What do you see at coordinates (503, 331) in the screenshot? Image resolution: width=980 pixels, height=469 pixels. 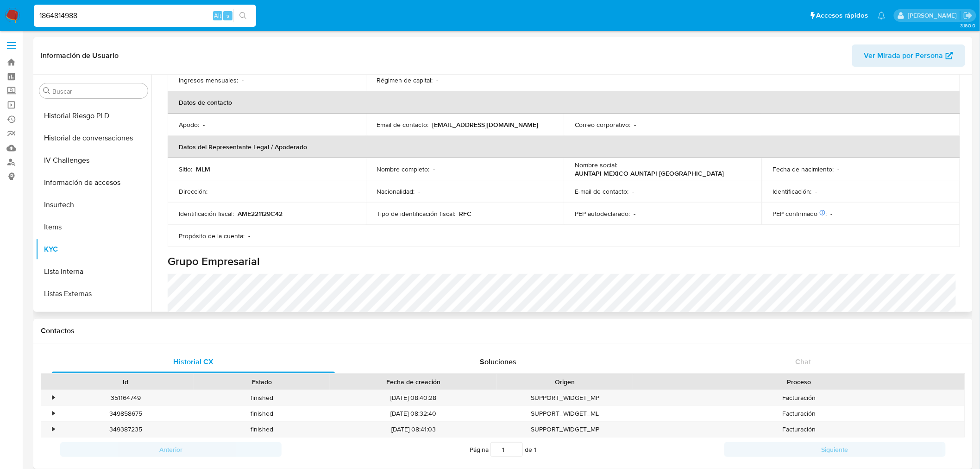 I see `h1: Contactos` at bounding box center [503, 331].